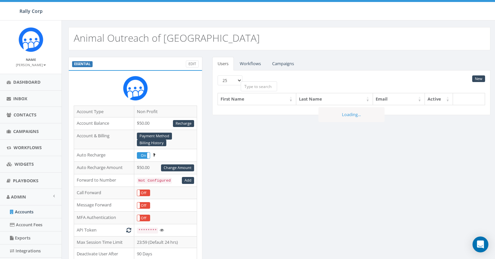 The height and width of the screenshot is (259, 495). Describe the element at coordinates (104, 218) in the screenshot. I see `td: MFA Authentication` at that location.